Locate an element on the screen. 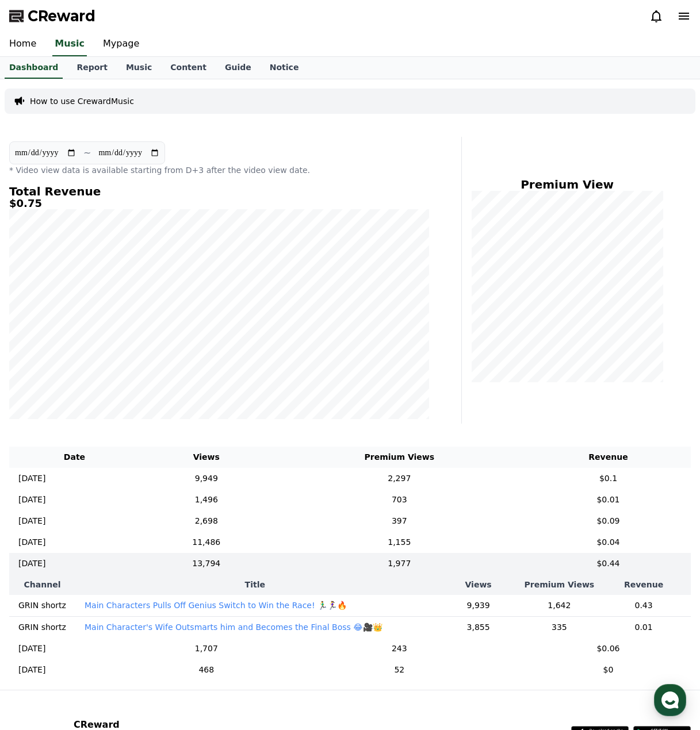  td: $0.06 is located at coordinates (608, 648).